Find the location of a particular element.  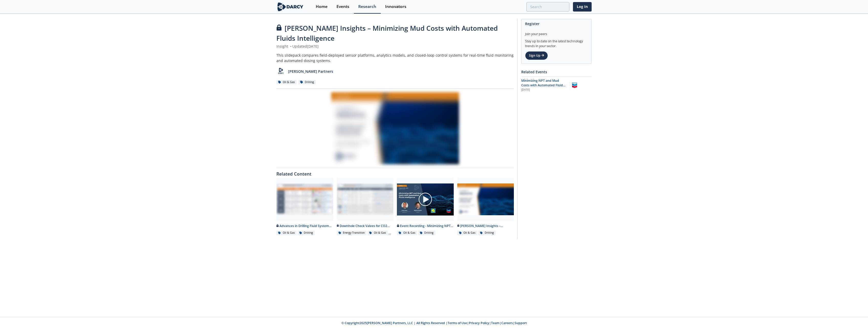

div: Stay up to date on the latest technology trends in your sector. is located at coordinates (556, 42).